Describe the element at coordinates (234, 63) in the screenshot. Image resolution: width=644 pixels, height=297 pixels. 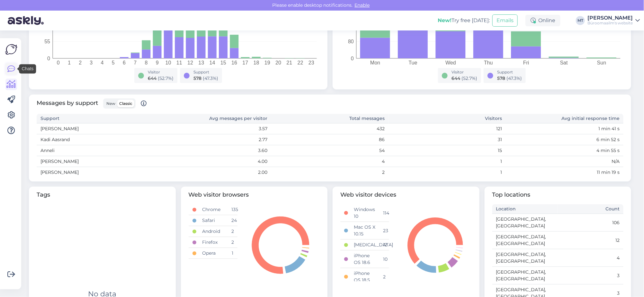
I see `tspan: 16` at that location.